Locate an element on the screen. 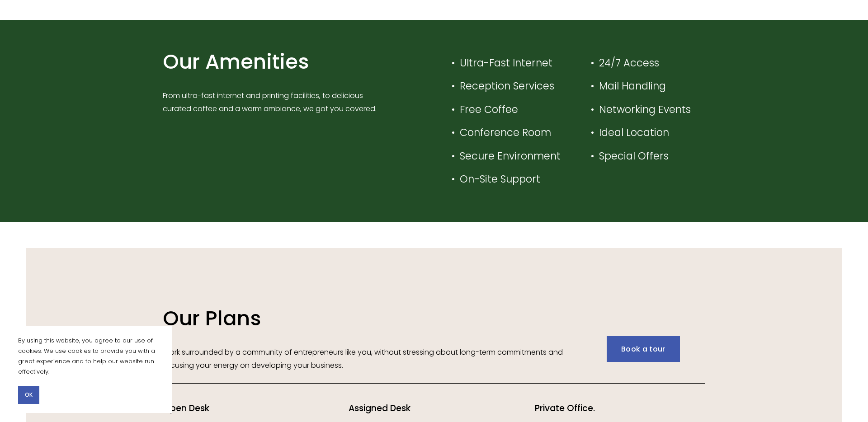  p: Conference Room is located at coordinates (513, 132).